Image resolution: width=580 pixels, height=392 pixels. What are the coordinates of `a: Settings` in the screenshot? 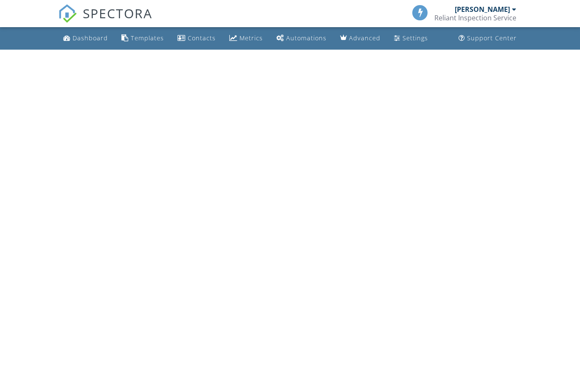 It's located at (411, 38).